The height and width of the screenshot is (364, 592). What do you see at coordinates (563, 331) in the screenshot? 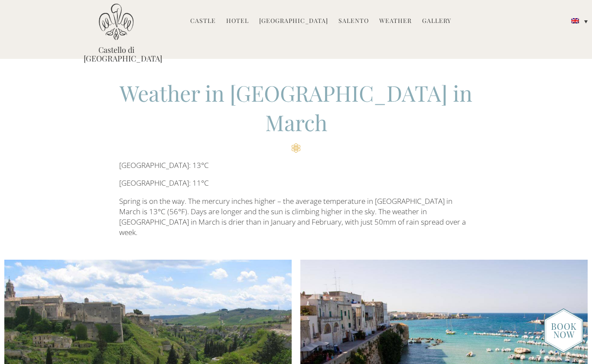
I see `img: new-booknow.png` at bounding box center [563, 331].